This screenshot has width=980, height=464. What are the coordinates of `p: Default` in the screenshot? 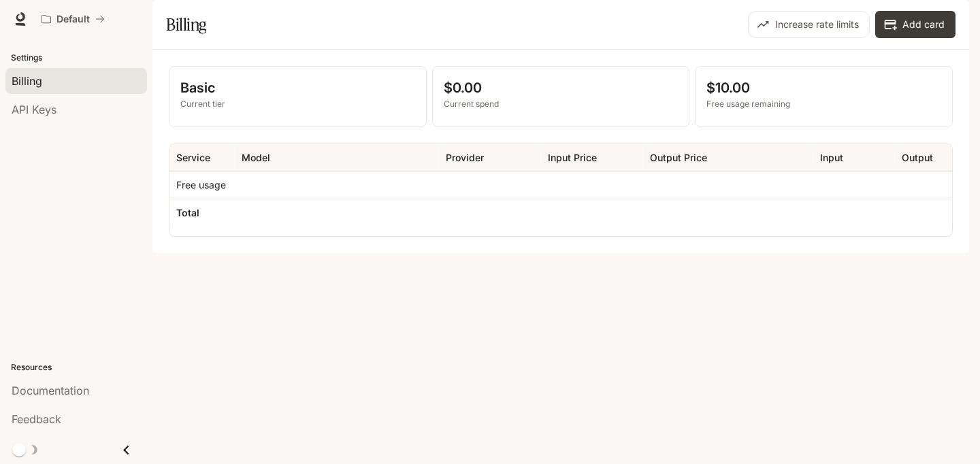 It's located at (73, 19).